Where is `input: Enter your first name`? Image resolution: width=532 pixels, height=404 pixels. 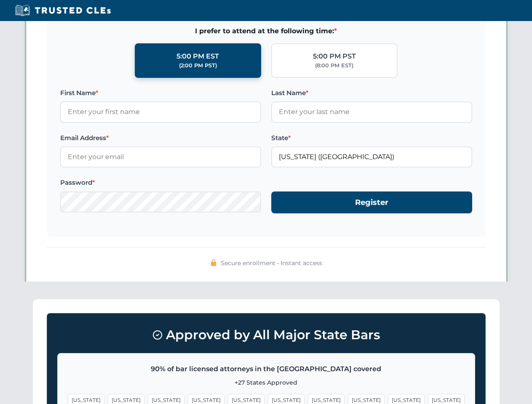 input: Enter your first name is located at coordinates (161, 112).